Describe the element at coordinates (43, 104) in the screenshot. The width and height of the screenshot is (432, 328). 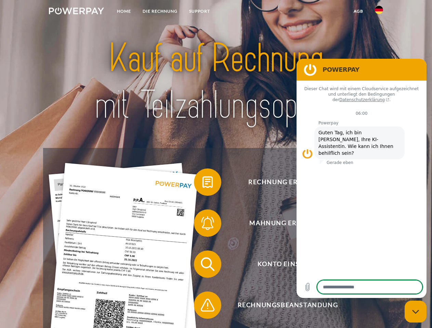
I see `p: Gerade eben` at that location.